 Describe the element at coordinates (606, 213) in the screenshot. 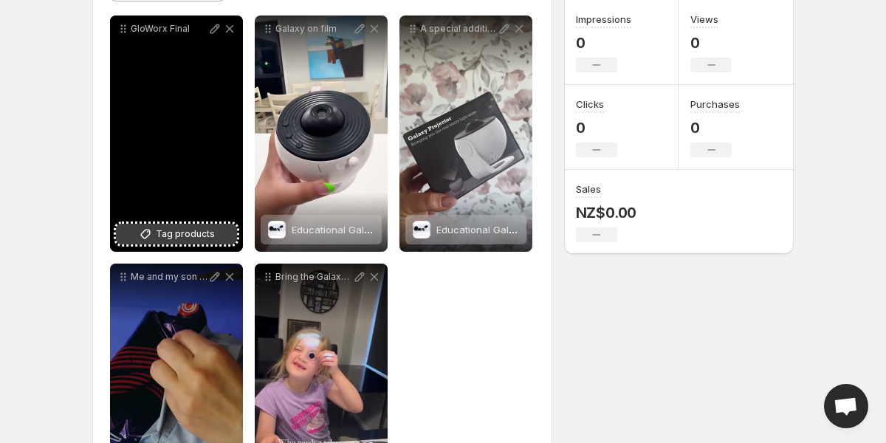

I see `p: NZ$0.00` at that location.